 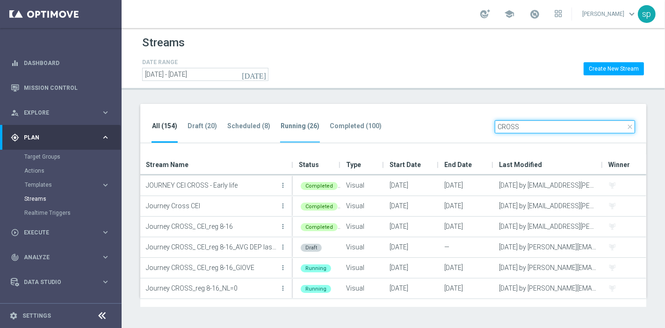 What do you see at coordinates (60, 63) in the screenshot?
I see `div: equalizer Dashboard` at bounding box center [60, 63].